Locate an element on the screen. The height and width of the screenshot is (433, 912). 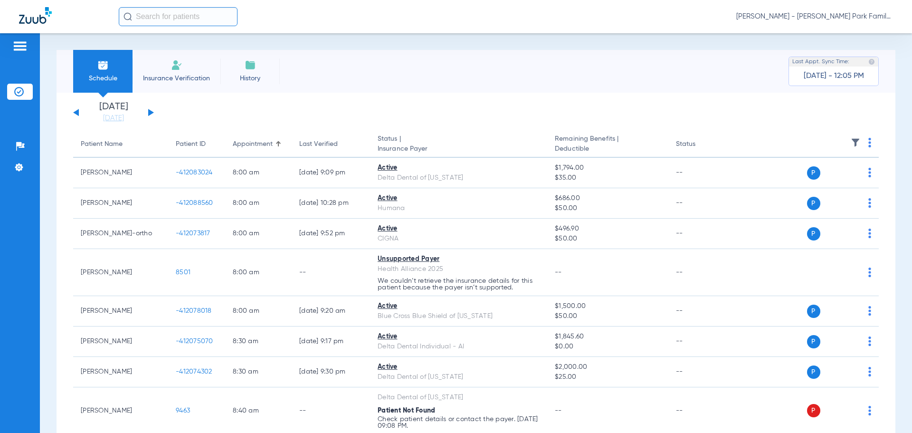
span: 9463 is located at coordinates (183, 410).